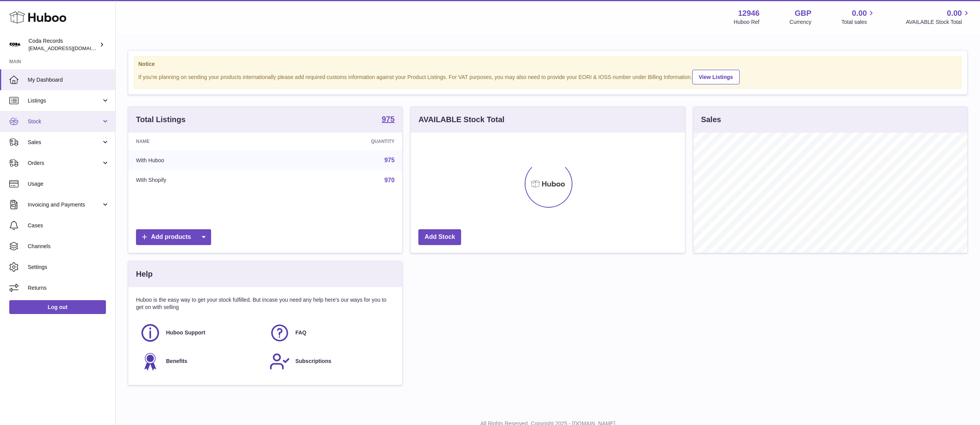 This screenshot has width=980, height=425. What do you see at coordinates (69, 183) in the screenshot?
I see `span: Usage` at bounding box center [69, 183].